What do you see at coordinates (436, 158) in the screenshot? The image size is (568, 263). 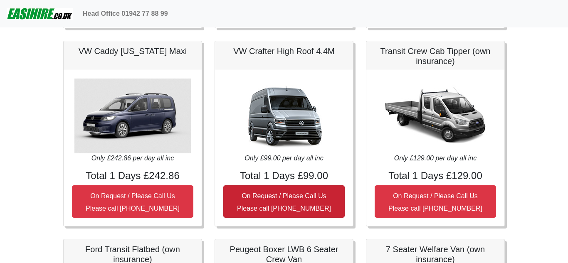 I see `i: Only £129.00 per day all inc` at bounding box center [436, 158].